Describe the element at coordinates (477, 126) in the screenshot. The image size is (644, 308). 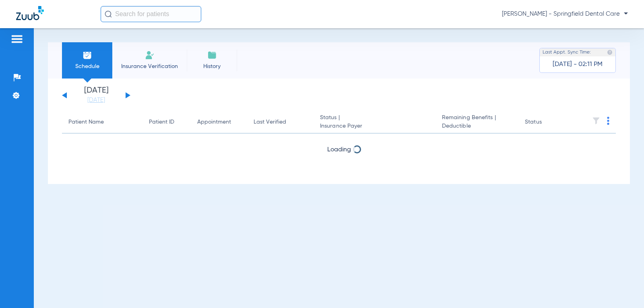
I see `span: Deductible` at that location.